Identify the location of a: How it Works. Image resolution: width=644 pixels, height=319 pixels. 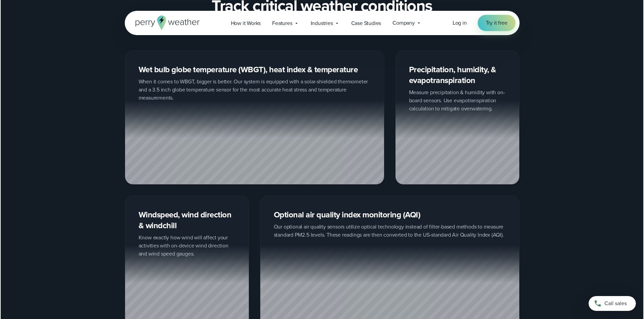
(246, 23).